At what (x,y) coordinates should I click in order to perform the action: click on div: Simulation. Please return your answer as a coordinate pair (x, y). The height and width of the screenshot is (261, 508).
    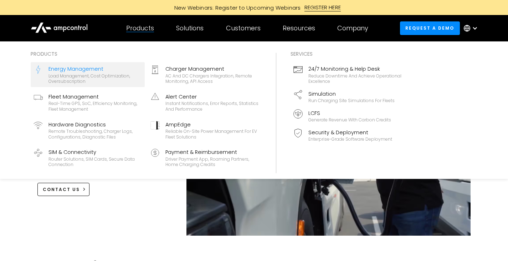
    Looking at the image, I should click on (352, 94).